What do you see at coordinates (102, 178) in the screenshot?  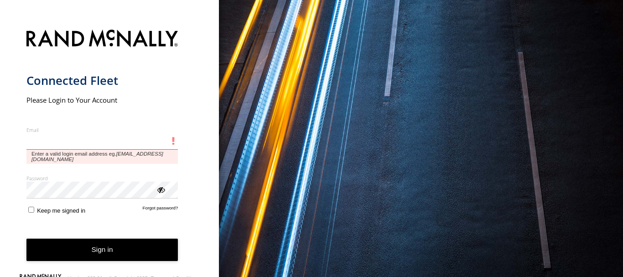 I see `label: Password` at bounding box center [102, 178].